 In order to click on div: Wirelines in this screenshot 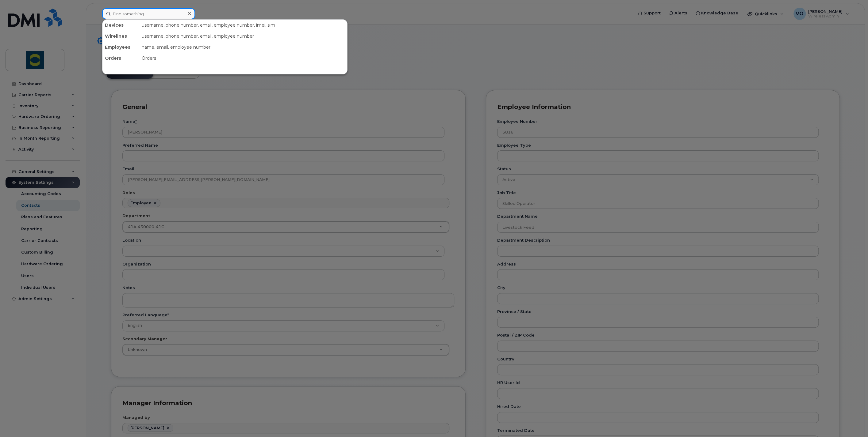, I will do `click(121, 36)`.